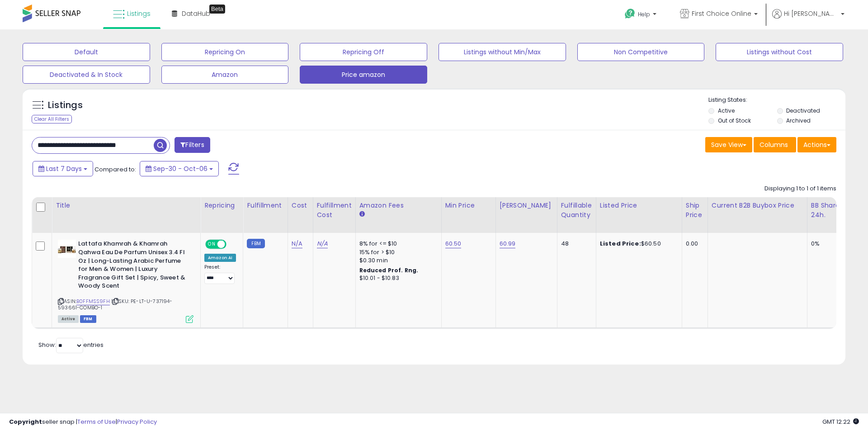  What do you see at coordinates (51, 119) in the screenshot?
I see `div: Clear All Filters` at bounding box center [51, 119].